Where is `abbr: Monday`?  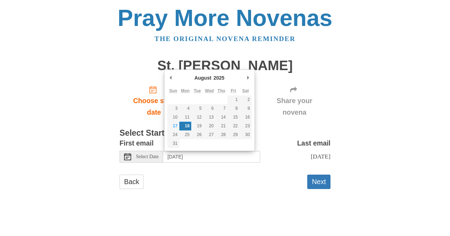
abbr: Monday is located at coordinates (185, 91).